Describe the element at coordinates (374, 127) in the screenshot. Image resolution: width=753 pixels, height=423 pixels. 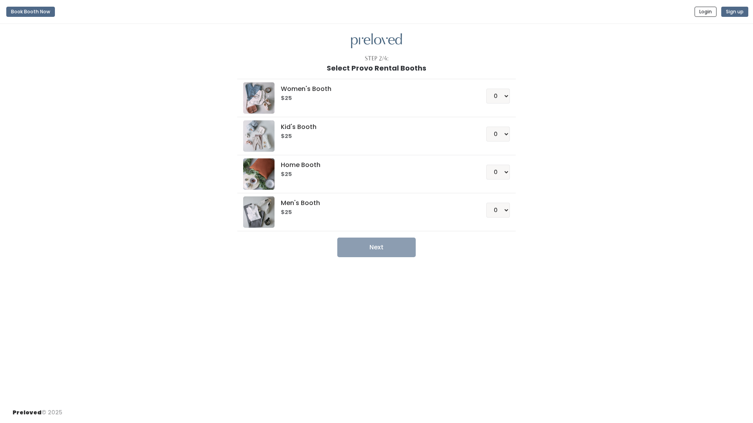
I see `h5: Kid's Booth` at that location.